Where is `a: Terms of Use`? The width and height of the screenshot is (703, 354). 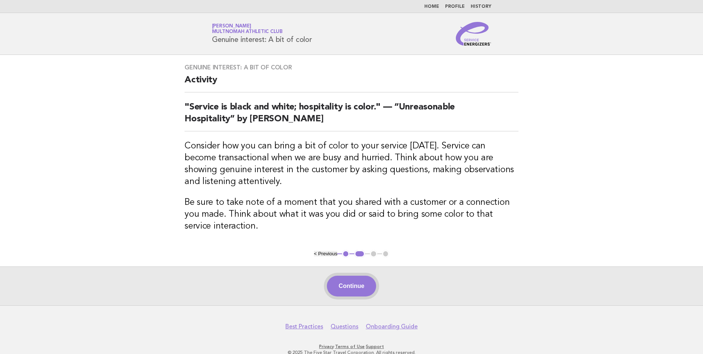
a: Terms of Use is located at coordinates (350, 346).